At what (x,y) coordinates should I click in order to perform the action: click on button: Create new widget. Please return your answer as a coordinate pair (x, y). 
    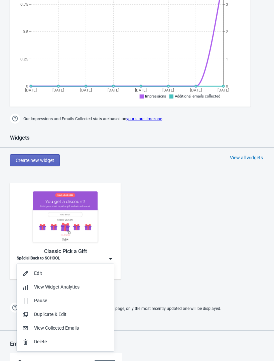
    Looking at the image, I should click on (35, 160).